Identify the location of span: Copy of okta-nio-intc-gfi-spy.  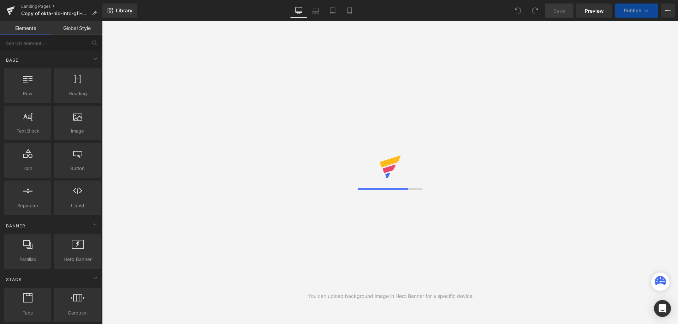
(55, 13).